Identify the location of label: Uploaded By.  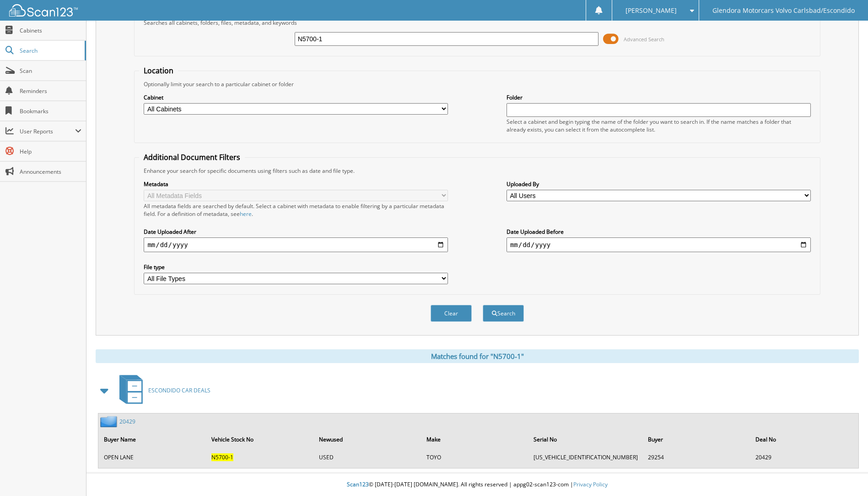
(658, 184).